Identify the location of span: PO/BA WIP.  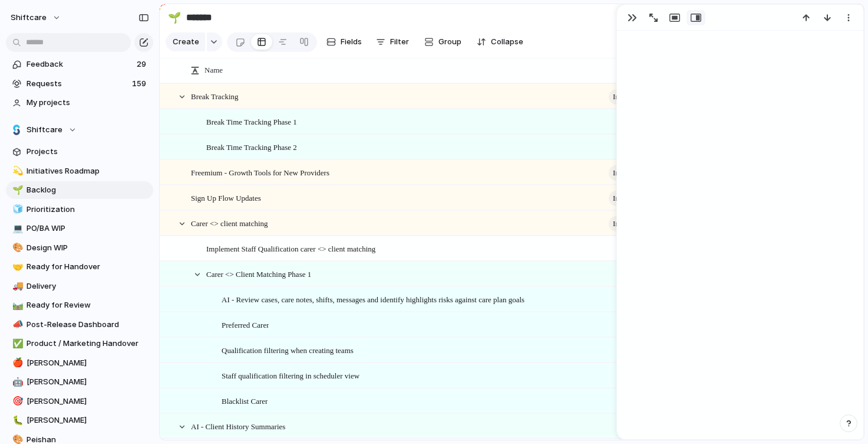
(88, 228).